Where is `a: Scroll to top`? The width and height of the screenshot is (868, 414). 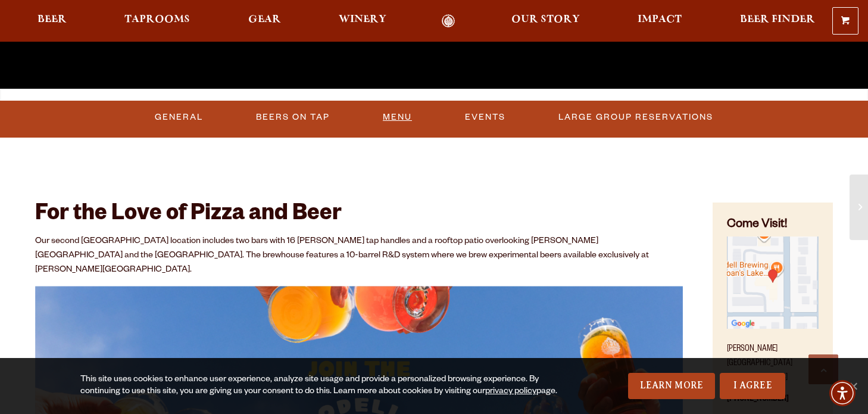 a: Scroll to top is located at coordinates (824, 369).